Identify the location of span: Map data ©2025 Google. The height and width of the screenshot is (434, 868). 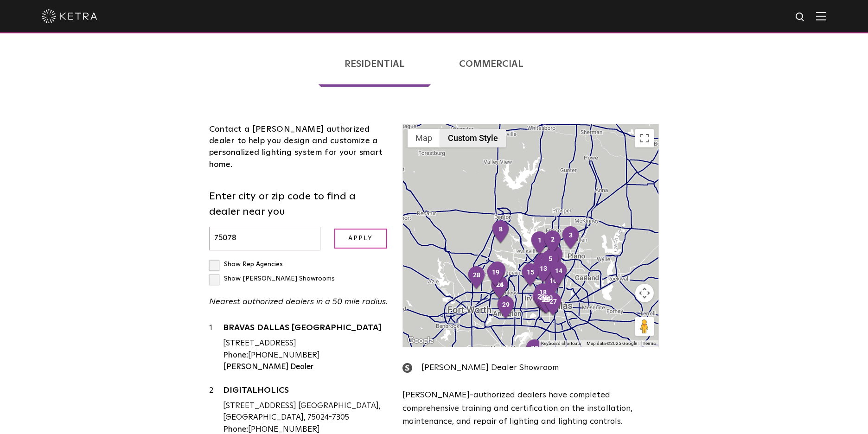
(612, 343).